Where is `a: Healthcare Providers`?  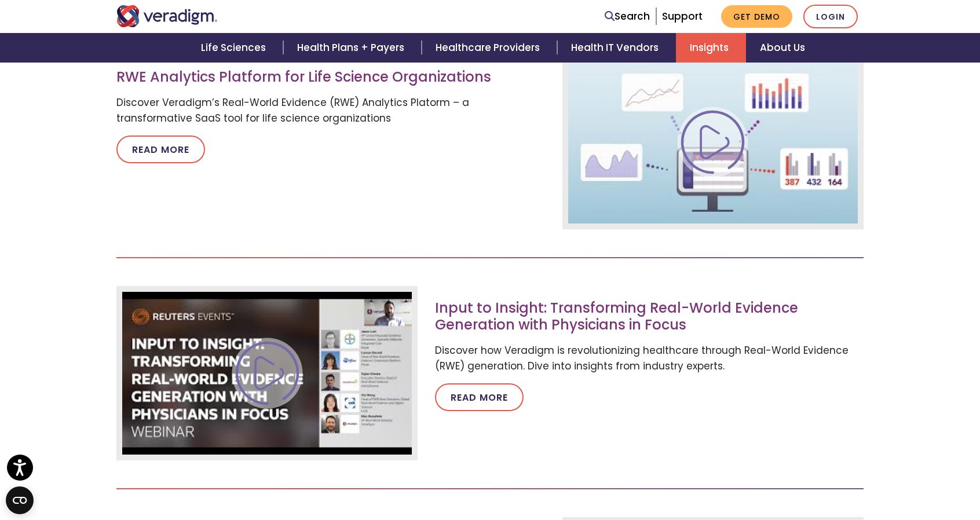 a: Healthcare Providers is located at coordinates (489, 48).